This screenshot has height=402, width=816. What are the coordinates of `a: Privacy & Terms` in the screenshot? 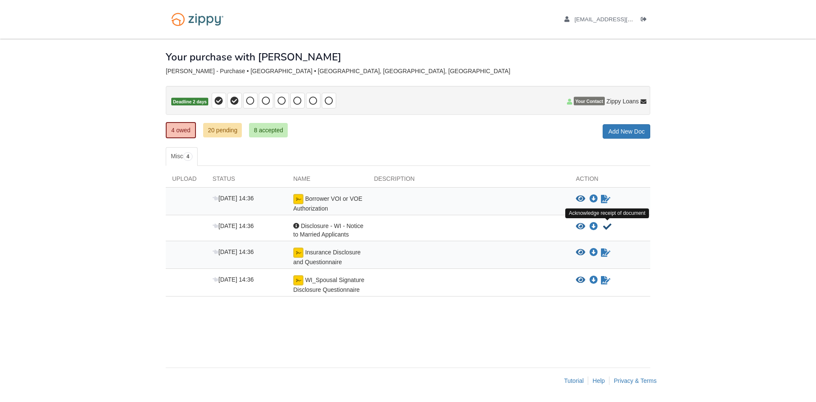 It's located at (635, 381).